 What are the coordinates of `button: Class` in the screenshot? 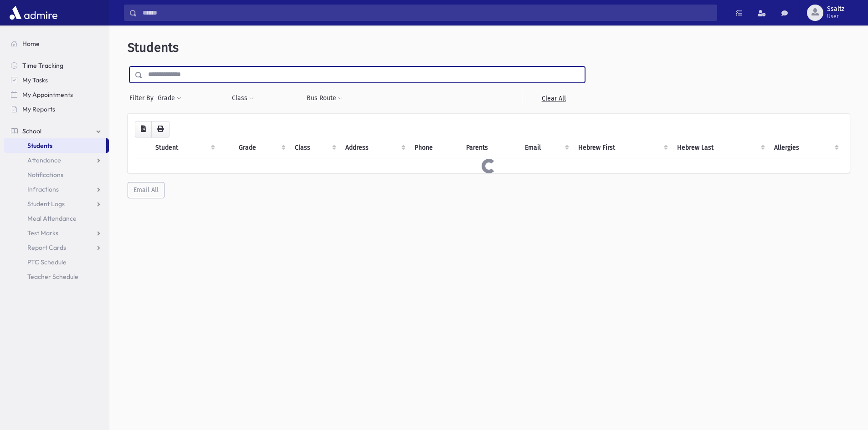 It's located at (243, 98).